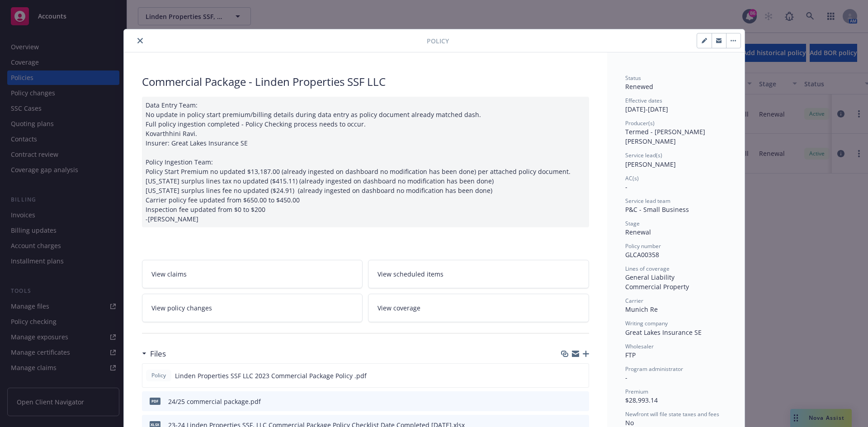  I want to click on span: Effective dates, so click(644, 100).